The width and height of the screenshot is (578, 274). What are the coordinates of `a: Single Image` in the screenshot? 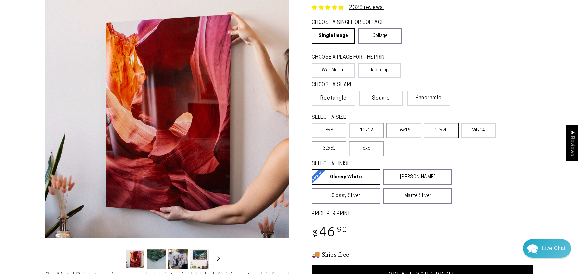 It's located at (333, 36).